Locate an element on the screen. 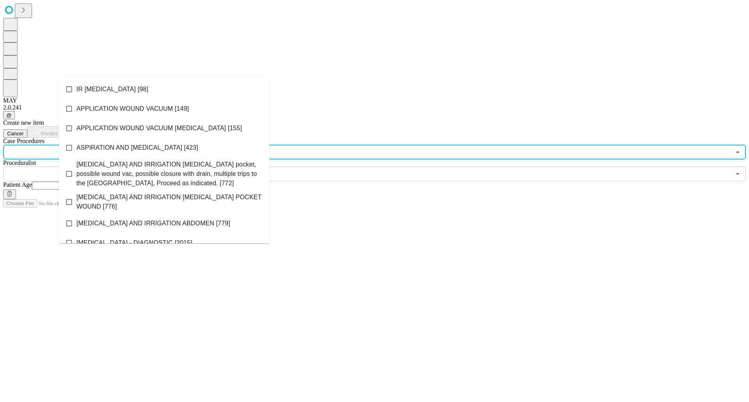  span: Cancel is located at coordinates (15, 133).